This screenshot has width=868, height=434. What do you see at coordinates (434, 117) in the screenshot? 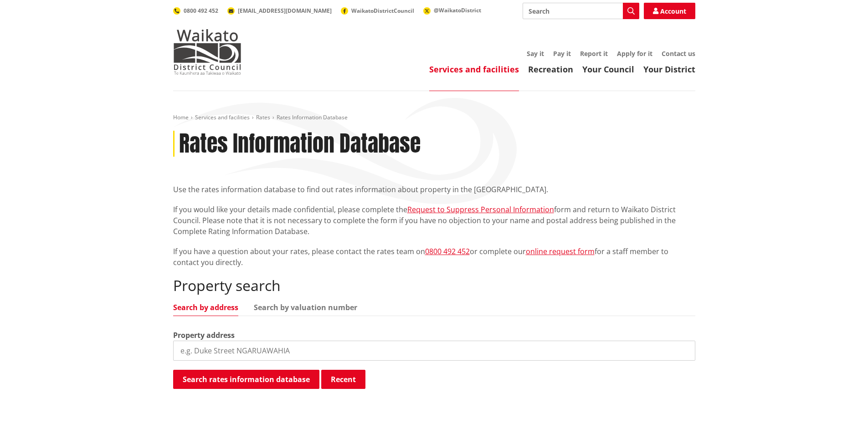
I see `nav: breadcrumb` at bounding box center [434, 117].